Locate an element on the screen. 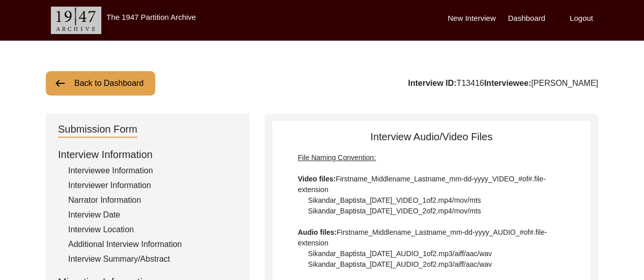  img: arrow-left.png is located at coordinates (60, 83).